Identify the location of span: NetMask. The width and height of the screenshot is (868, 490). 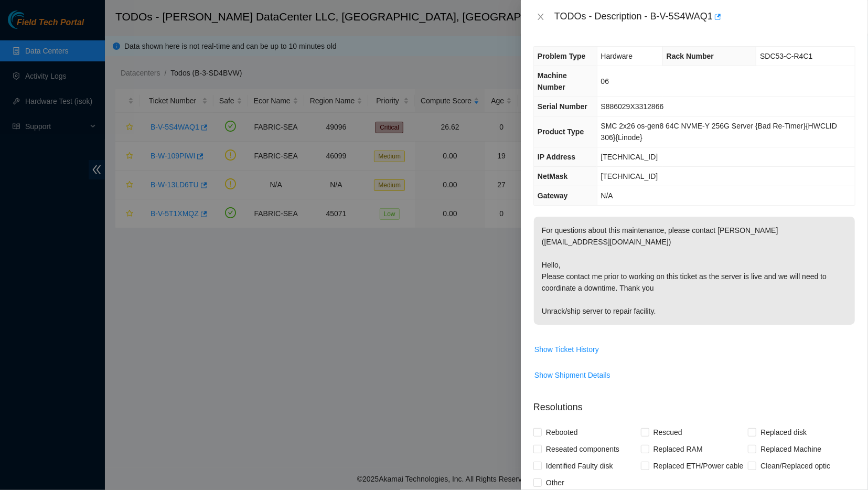
(553, 176).